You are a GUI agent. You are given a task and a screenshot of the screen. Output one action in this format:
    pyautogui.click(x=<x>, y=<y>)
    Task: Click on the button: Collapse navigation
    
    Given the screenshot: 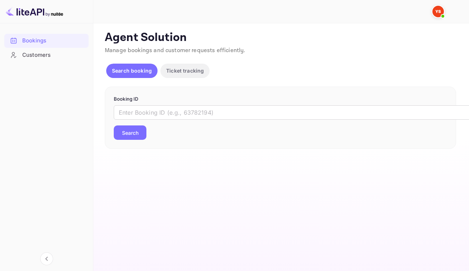 What is the action you would take?
    pyautogui.click(x=47, y=259)
    